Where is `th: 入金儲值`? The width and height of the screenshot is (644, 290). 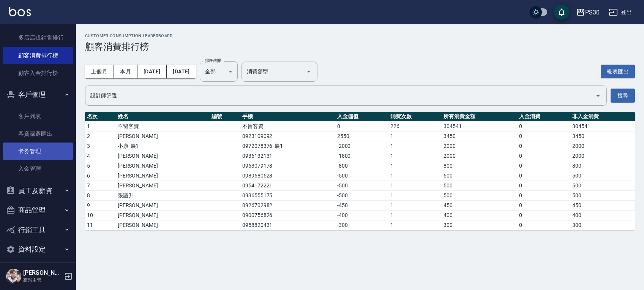 th: 入金儲值 is located at coordinates (362, 116).